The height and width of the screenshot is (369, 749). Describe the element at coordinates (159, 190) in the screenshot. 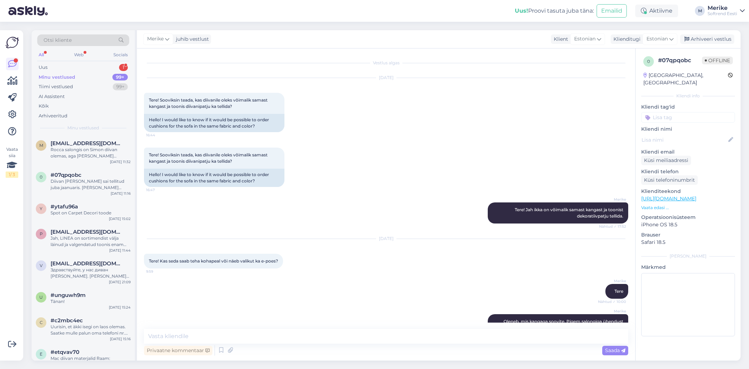

I see `span: 16:47` at that location.